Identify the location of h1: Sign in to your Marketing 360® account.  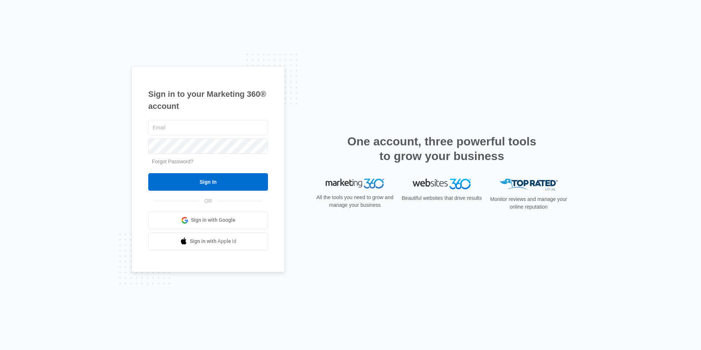
(208, 100).